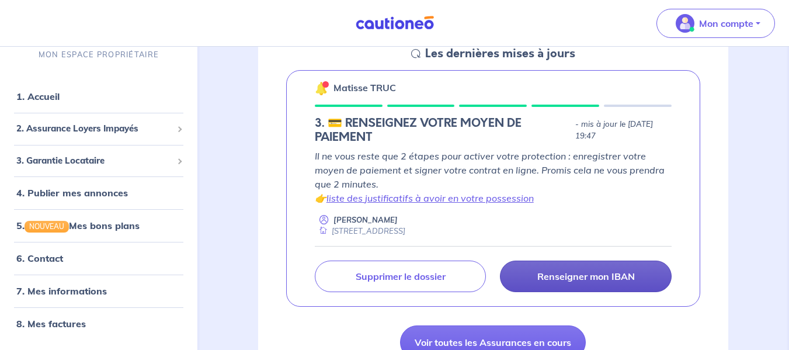  Describe the element at coordinates (395, 23) in the screenshot. I see `img: Cautioneo` at that location.